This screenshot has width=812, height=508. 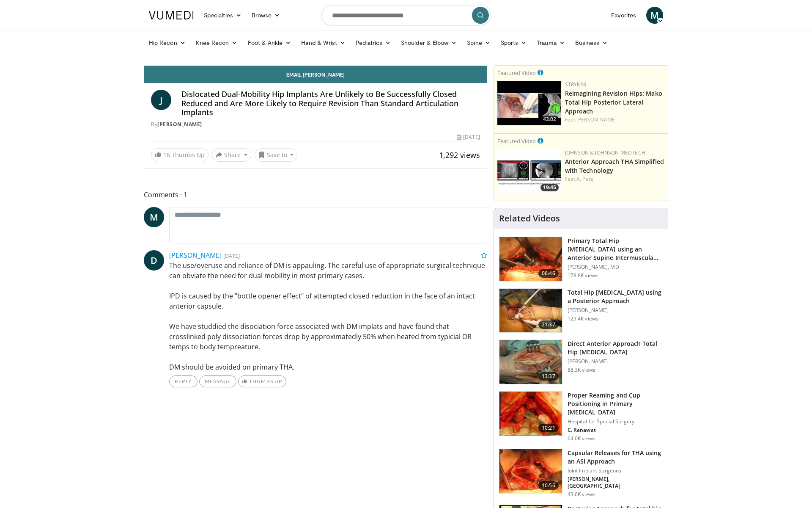 What do you see at coordinates (531, 259) in the screenshot?
I see `img: 263423_3.png.150x105_q85_crop-smart_upscale.jpg` at bounding box center [531, 259].